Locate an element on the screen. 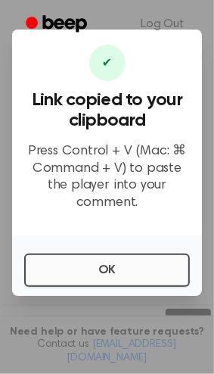 This screenshot has height=374, width=214. p: Press Control + V (Mac: ⌘ Command + V) to paste the player into your comment. is located at coordinates (107, 177).